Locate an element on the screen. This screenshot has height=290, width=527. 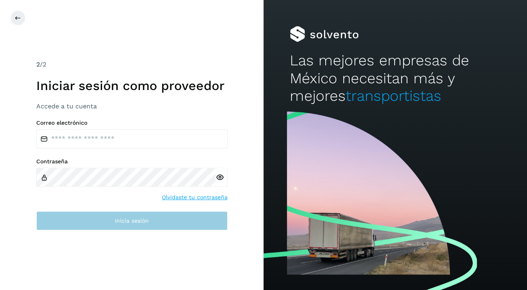
h2: Las mejores empresas de México necesitan más y mejores is located at coordinates (395, 78).